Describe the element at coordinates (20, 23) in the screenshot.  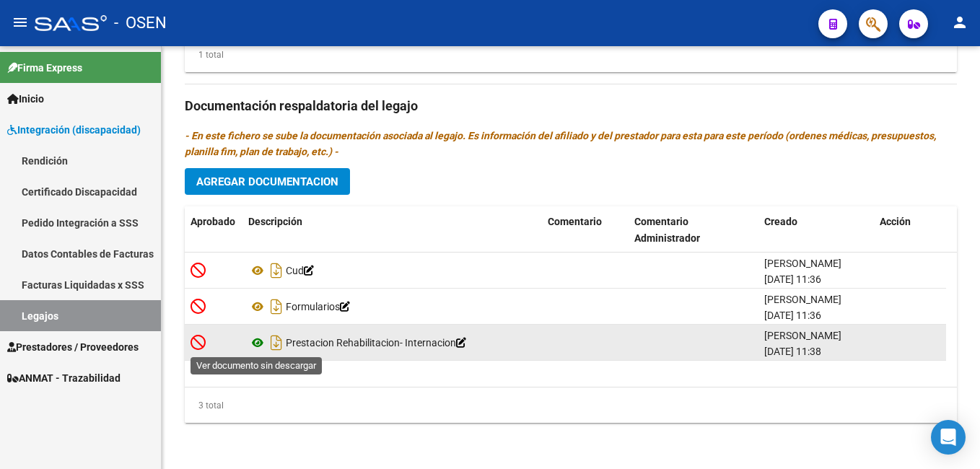
I see `mat-icon: menu` at that location.